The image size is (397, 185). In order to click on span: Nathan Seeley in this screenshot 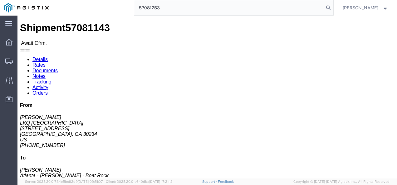, I will do `click(360, 8)`.